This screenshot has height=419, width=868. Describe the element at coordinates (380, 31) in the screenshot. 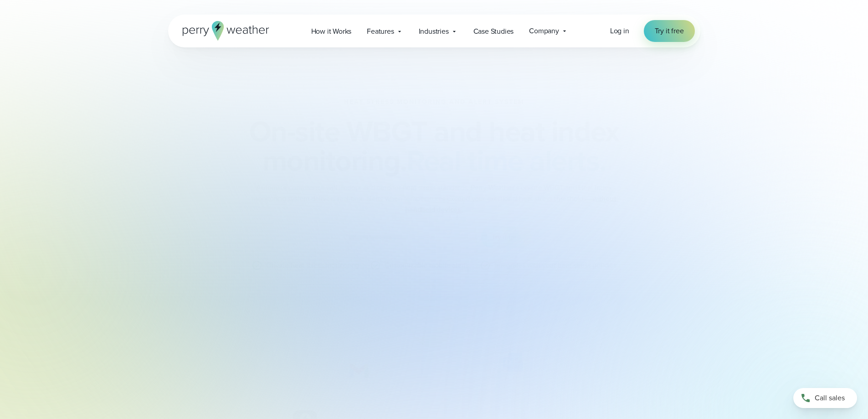

I see `span: Features` at that location.